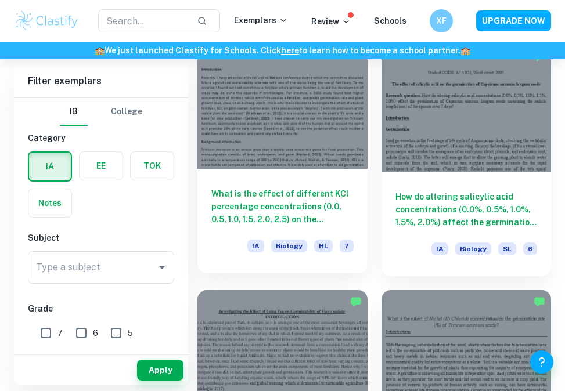 The height and width of the screenshot is (391, 565). I want to click on span: HL, so click(323, 246).